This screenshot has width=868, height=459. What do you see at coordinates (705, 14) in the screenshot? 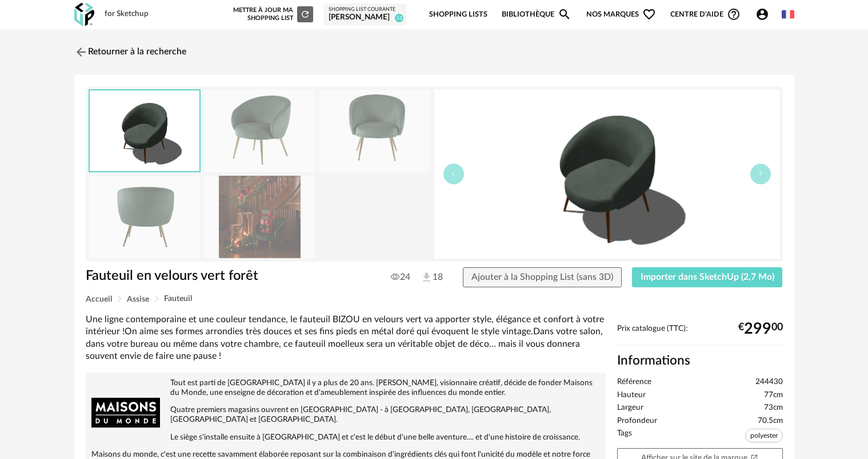
I see `span: Centre d'aideHelp Circle Outline icon` at bounding box center [705, 14].